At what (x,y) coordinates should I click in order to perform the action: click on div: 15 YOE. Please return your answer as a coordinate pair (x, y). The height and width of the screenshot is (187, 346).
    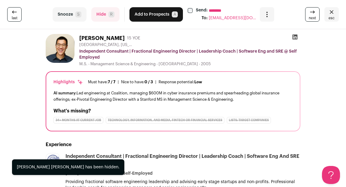
    Looking at the image, I should click on (134, 38).